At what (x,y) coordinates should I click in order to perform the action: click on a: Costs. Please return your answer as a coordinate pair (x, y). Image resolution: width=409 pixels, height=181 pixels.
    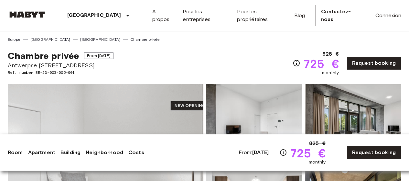
    Looking at the image, I should click on (136, 152).